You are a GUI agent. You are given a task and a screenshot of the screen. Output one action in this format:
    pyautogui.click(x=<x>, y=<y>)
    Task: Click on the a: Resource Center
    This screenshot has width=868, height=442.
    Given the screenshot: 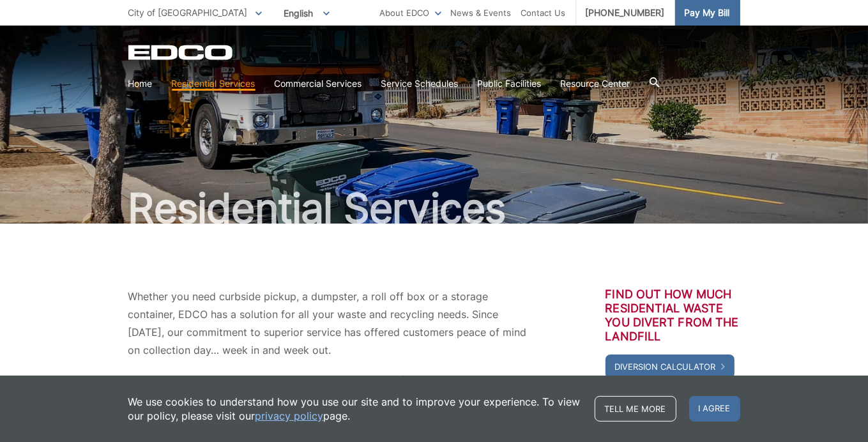 What is the action you would take?
    pyautogui.click(x=595, y=84)
    